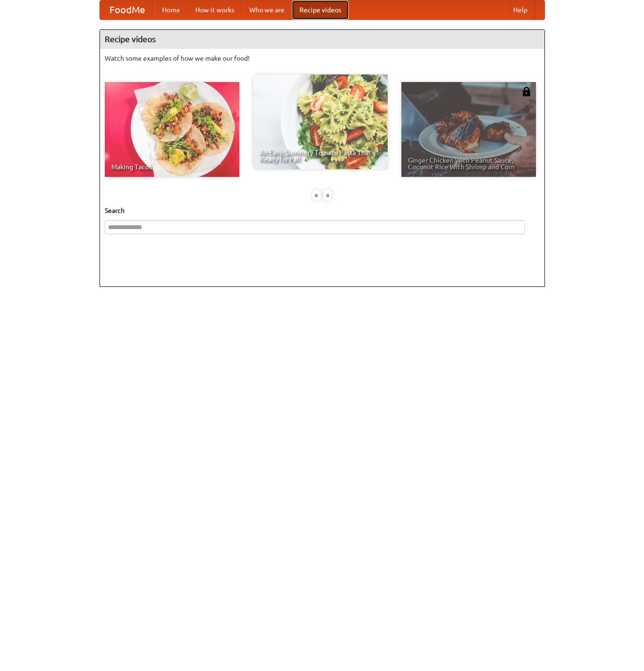  What do you see at coordinates (320, 10) in the screenshot?
I see `a: Recipe videos` at bounding box center [320, 10].